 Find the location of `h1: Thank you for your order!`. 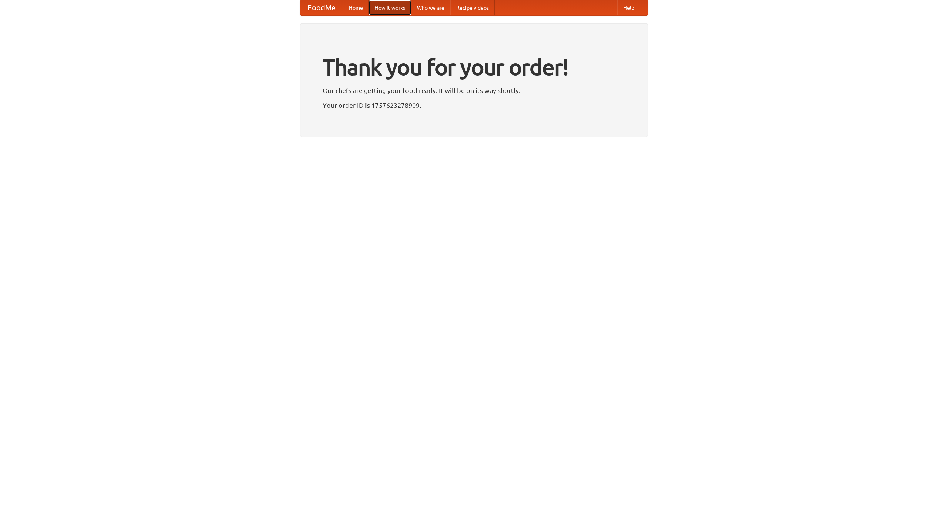

h1: Thank you for your order! is located at coordinates (474, 67).